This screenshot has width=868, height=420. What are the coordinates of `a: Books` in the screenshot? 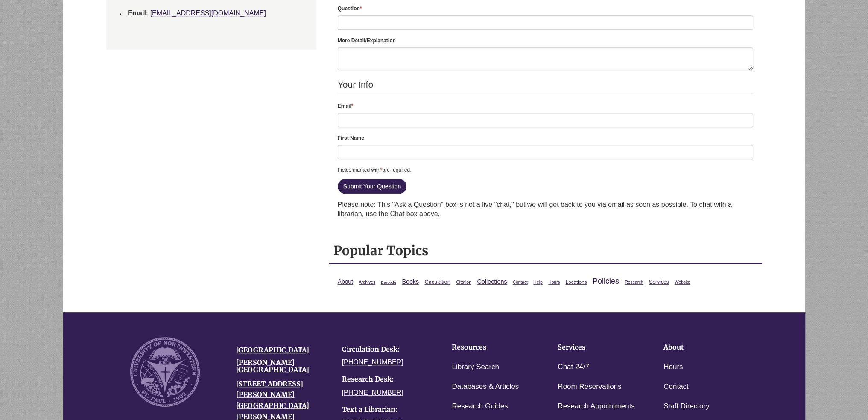 It's located at (410, 282).